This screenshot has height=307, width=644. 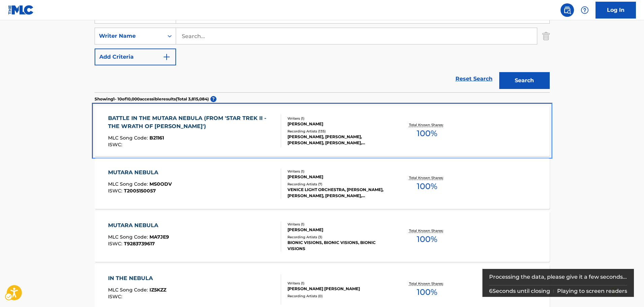 What do you see at coordinates (616, 10) in the screenshot?
I see `a: Log In` at bounding box center [616, 10].